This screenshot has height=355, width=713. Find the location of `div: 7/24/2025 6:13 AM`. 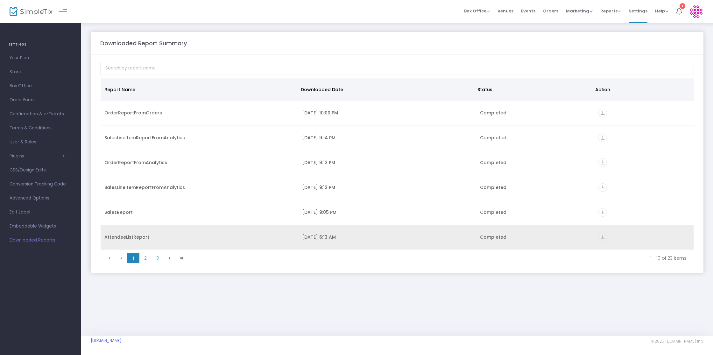

div: 7/24/2025 6:13 AM is located at coordinates (387, 237).